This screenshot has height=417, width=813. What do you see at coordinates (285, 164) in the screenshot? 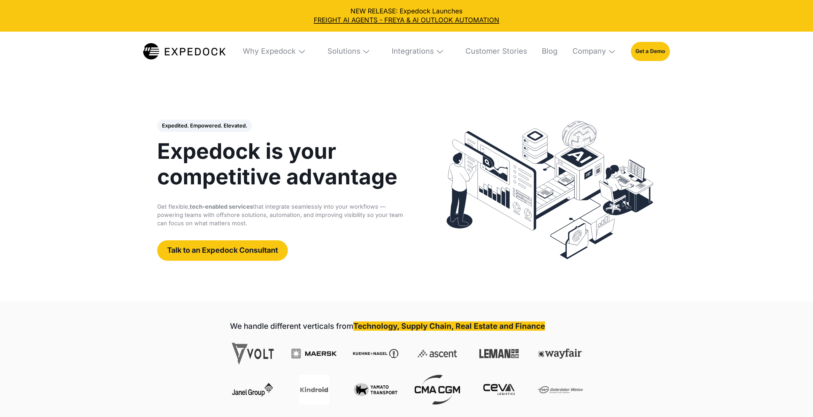
I see `h1: Expedock is your competitive advantage` at bounding box center [285, 164].